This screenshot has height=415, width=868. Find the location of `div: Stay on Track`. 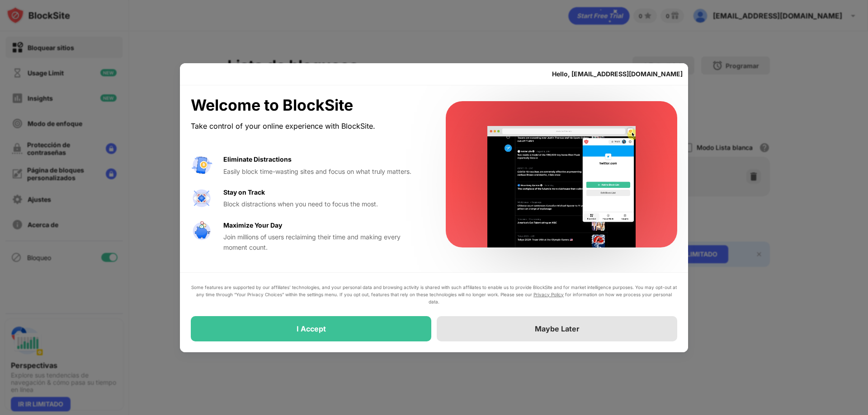

div: Stay on Track is located at coordinates (244, 192).